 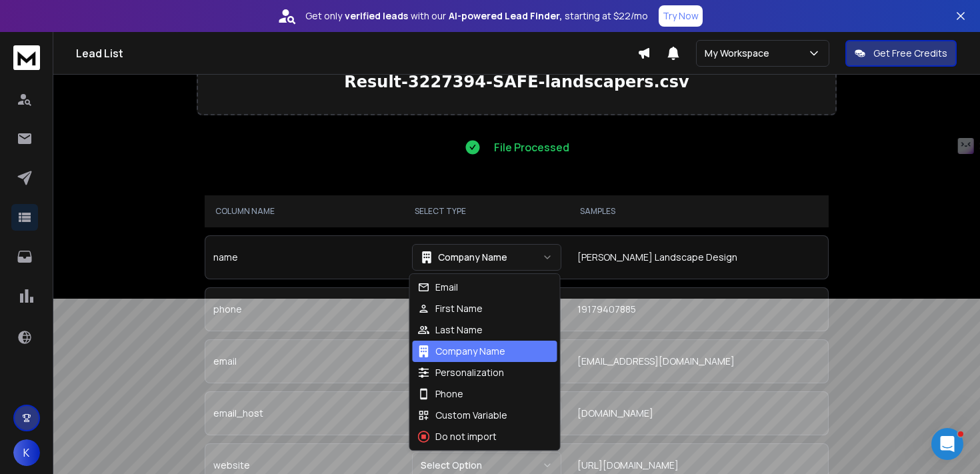 What do you see at coordinates (463, 416) in the screenshot?
I see `div: Custom Variable` at bounding box center [463, 416].